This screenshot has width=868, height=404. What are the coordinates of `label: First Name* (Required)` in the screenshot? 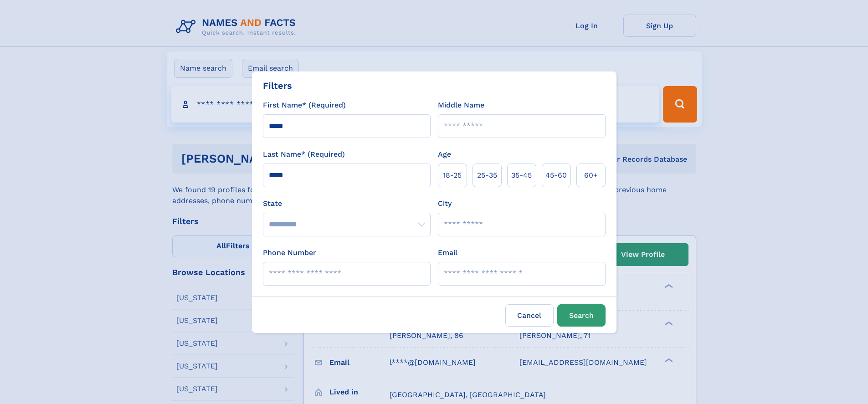 It's located at (304, 105).